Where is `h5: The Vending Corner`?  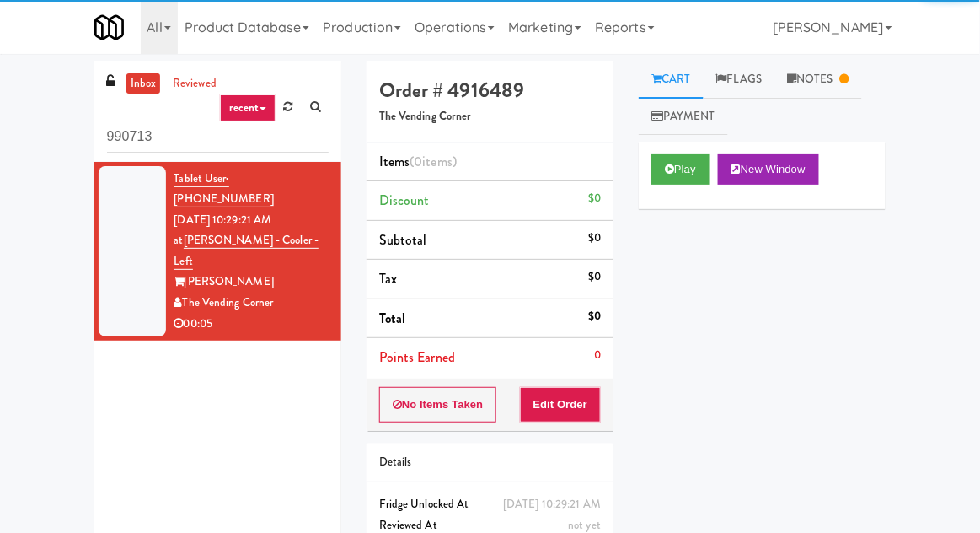
h5: The Vending Corner is located at coordinates (490, 117).